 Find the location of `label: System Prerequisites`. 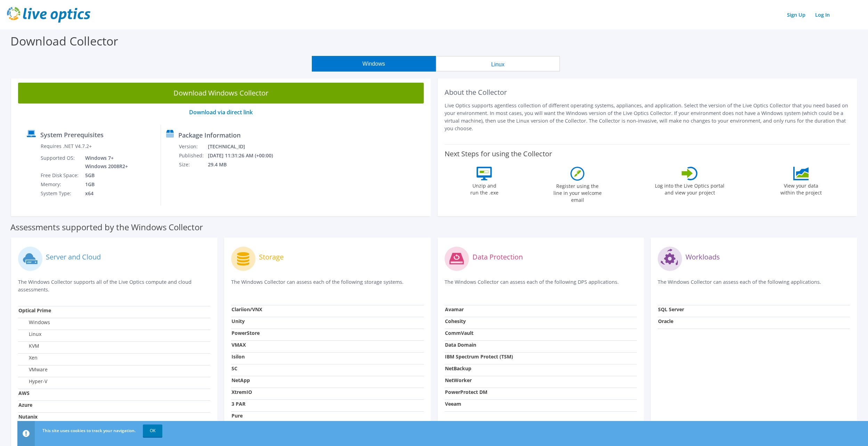

label: System Prerequisites is located at coordinates (72, 135).